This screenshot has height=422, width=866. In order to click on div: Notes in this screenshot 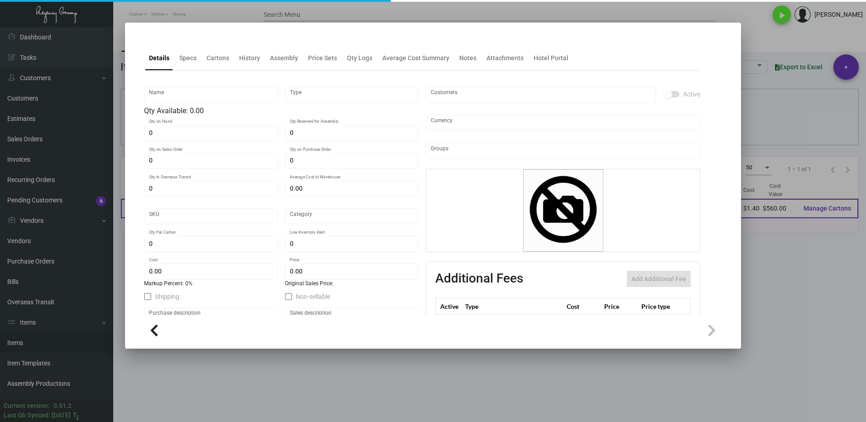, I will do `click(468, 58)`.